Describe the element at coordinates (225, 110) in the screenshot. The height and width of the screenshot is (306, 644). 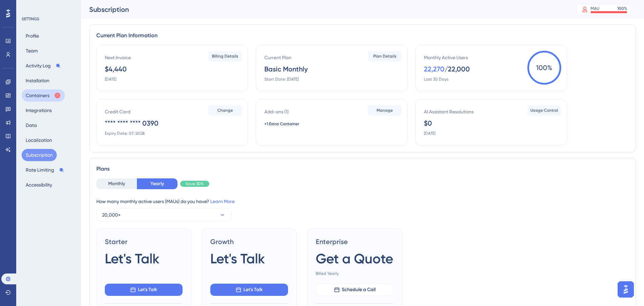
I see `span: Change` at that location.